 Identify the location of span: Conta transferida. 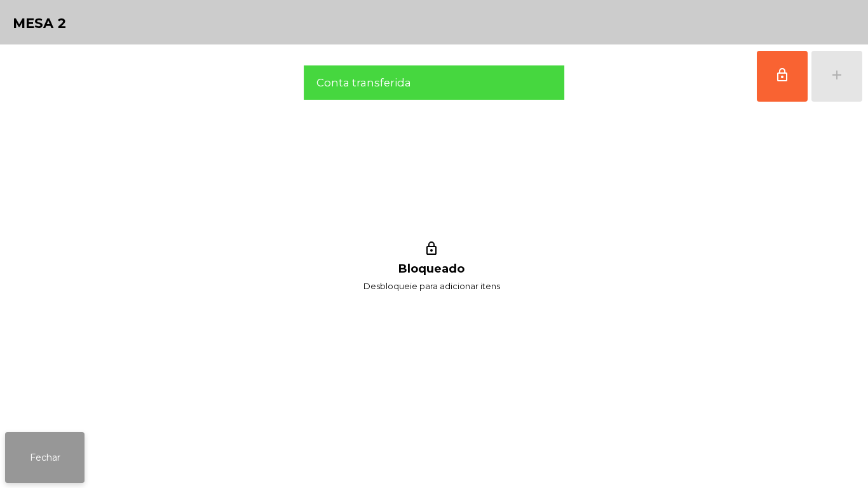
(363, 83).